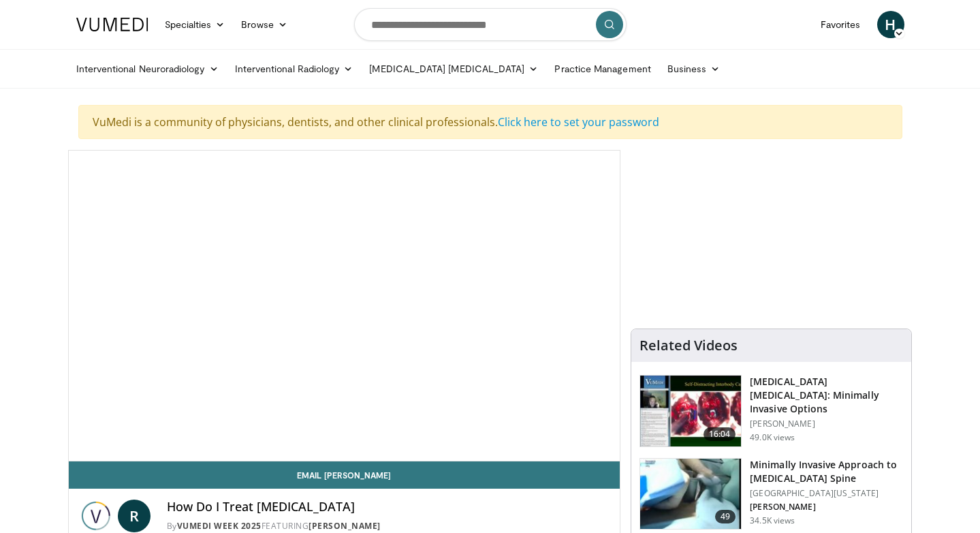 Image resolution: width=980 pixels, height=533 pixels. Describe the element at coordinates (840, 25) in the screenshot. I see `a: Favorites` at that location.